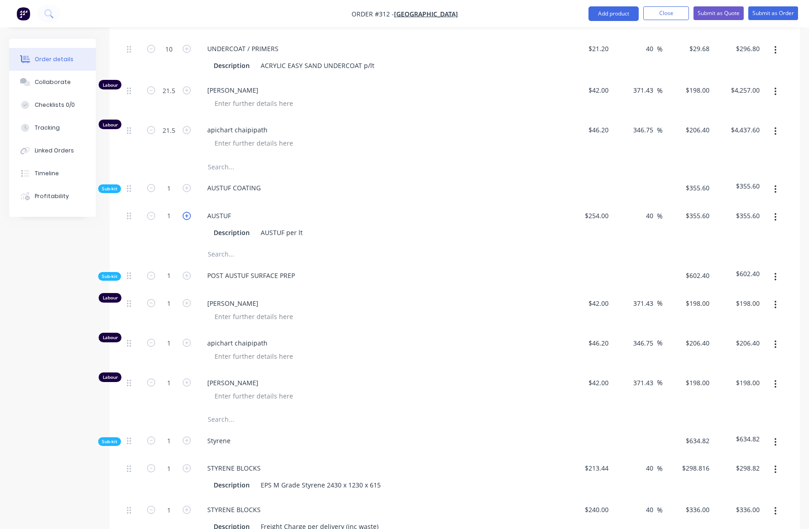 The width and height of the screenshot is (809, 529). Describe the element at coordinates (53, 196) in the screenshot. I see `button: Profitability` at that location.